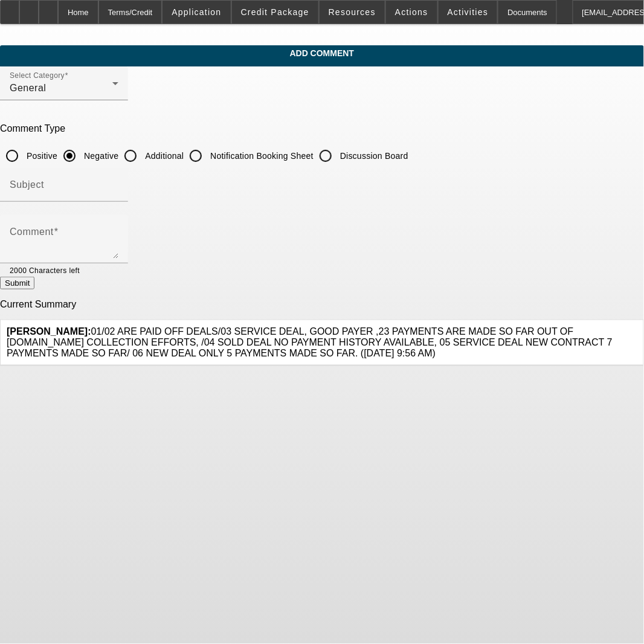 The width and height of the screenshot is (644, 644). I want to click on span: 01/02 ARE PAID OFF DEALS/03 SERVICE DEAL, GOOD PAYER ,23 PAYMENTS ARE MADE SO FAR OUT OF [DOMAIN_..., so click(310, 342).